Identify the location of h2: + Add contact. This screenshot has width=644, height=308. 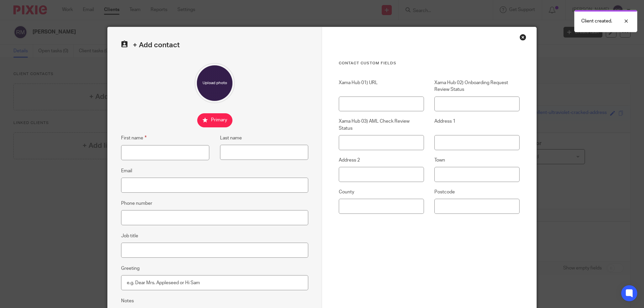
(214, 45).